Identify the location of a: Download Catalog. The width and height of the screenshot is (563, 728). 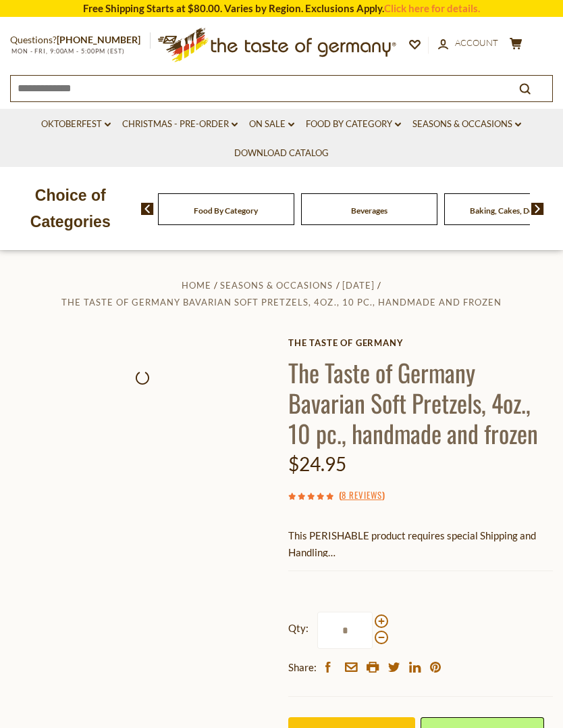
(282, 153).